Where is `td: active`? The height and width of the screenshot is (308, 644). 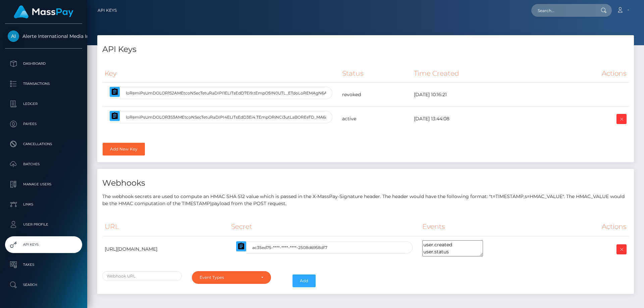 td: active is located at coordinates (376, 119).